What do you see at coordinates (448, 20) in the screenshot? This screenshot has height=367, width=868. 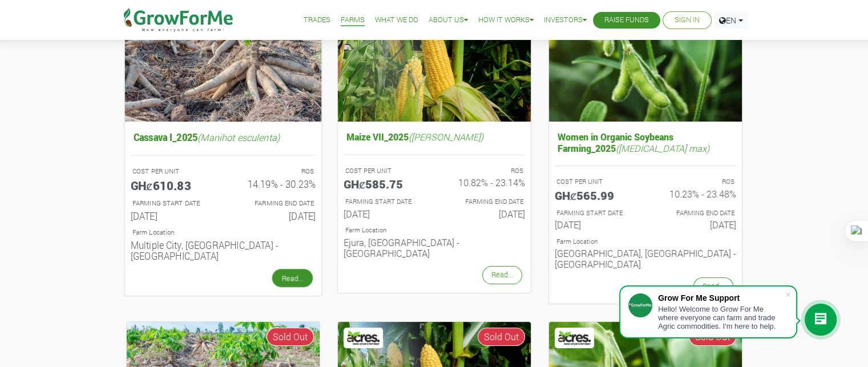 I see `a: About Us` at bounding box center [448, 20].